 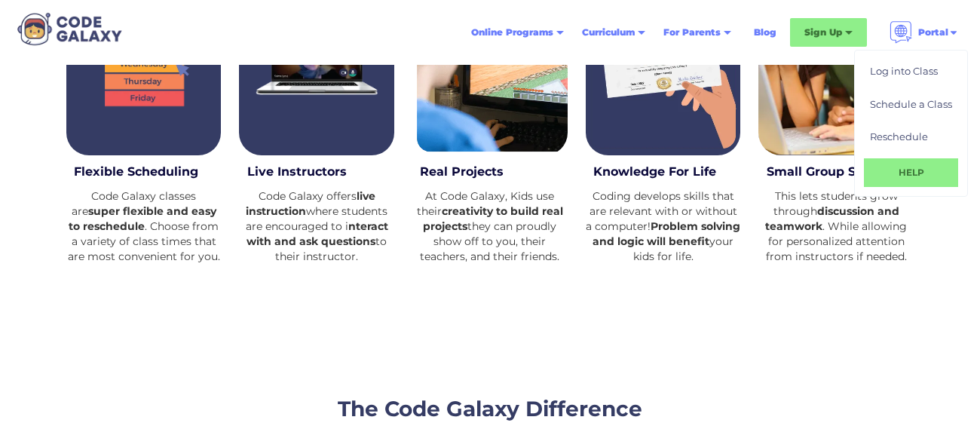 I want to click on div: At Code Galaxy, Kids use their they can proudly show off to you, their teachers, and their friends., so click(x=490, y=226).